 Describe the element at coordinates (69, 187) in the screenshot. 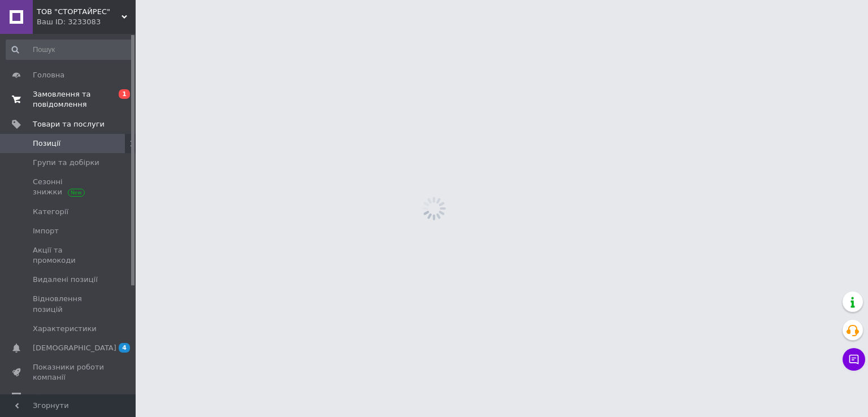

I see `span: Сезонні знижки` at that location.